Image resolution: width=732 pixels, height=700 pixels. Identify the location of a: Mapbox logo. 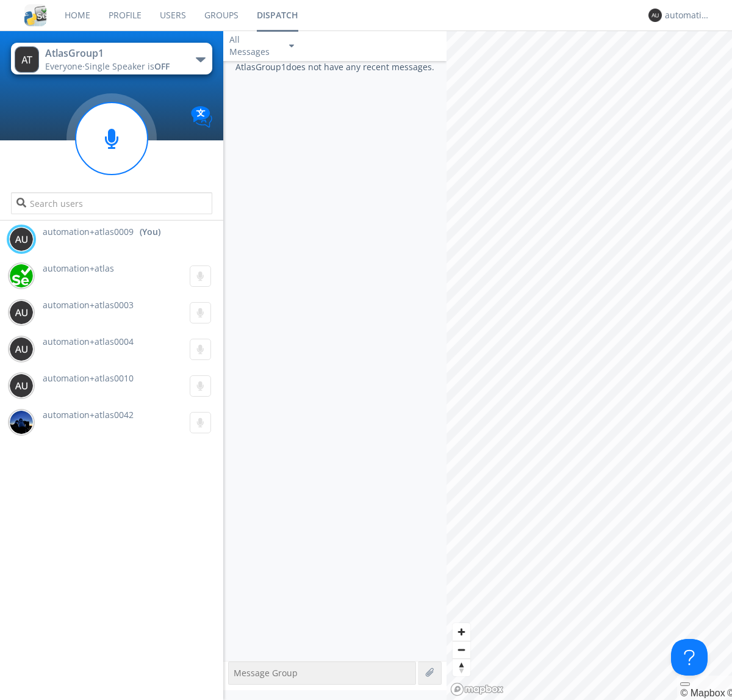
(477, 689).